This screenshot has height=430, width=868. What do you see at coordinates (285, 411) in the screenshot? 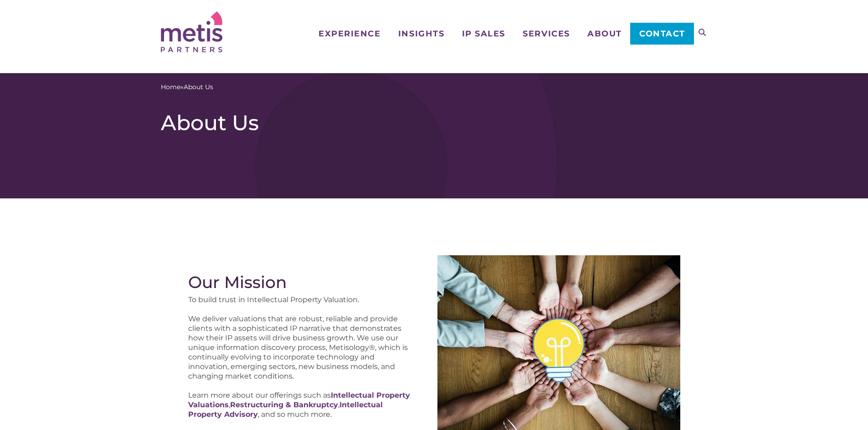
I see `a: Intellectual Property Advisory` at bounding box center [285, 411].